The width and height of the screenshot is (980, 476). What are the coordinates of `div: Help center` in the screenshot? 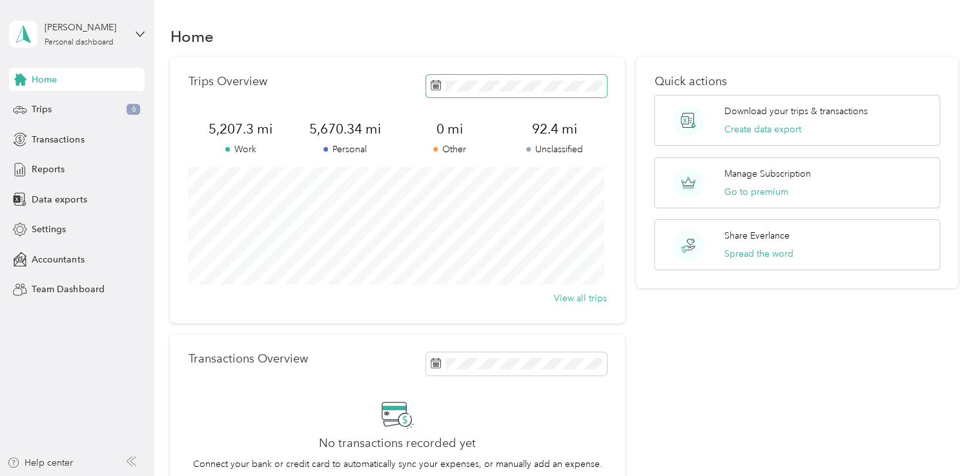 It's located at (40, 463).